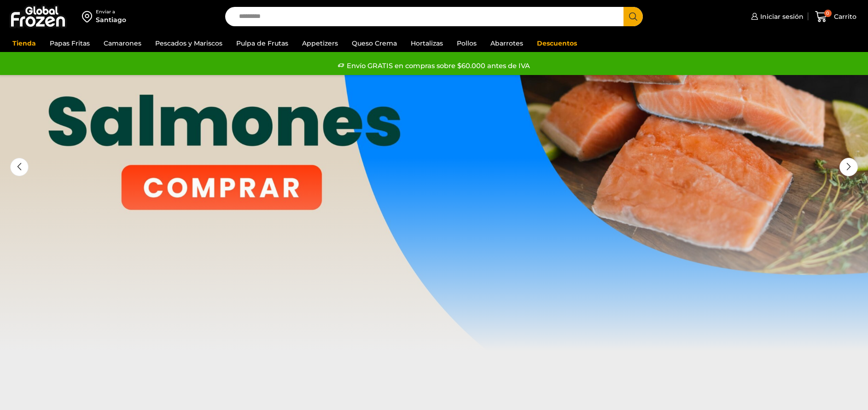 This screenshot has width=868, height=410. Describe the element at coordinates (557, 43) in the screenshot. I see `a: Descuentos` at that location.